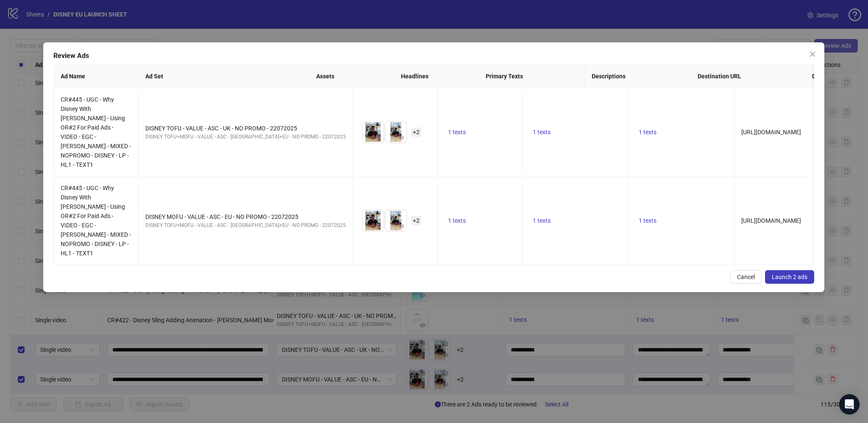 The image size is (868, 423). What do you see at coordinates (747, 277) in the screenshot?
I see `button: Cancel` at bounding box center [747, 277].